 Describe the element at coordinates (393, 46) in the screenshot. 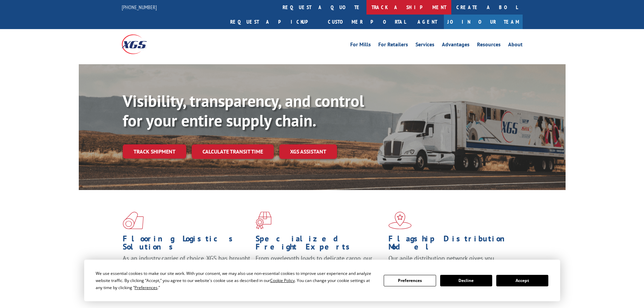

I see `a: For Retailers` at that location.